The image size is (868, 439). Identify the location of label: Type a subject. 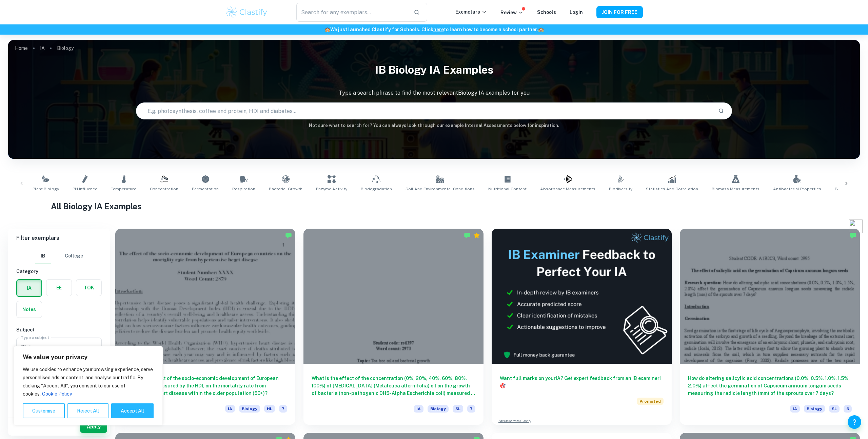
(35, 337).